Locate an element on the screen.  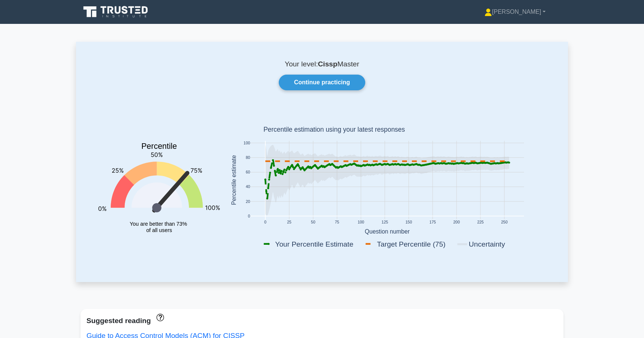
text: Percentile is located at coordinates (159, 147).